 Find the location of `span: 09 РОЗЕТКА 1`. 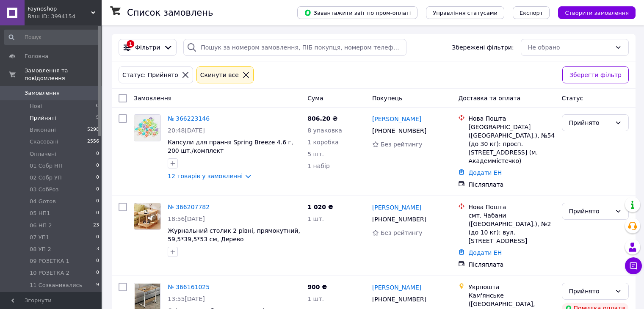

span: 09 РОЗЕТКА 1 is located at coordinates (50, 262).